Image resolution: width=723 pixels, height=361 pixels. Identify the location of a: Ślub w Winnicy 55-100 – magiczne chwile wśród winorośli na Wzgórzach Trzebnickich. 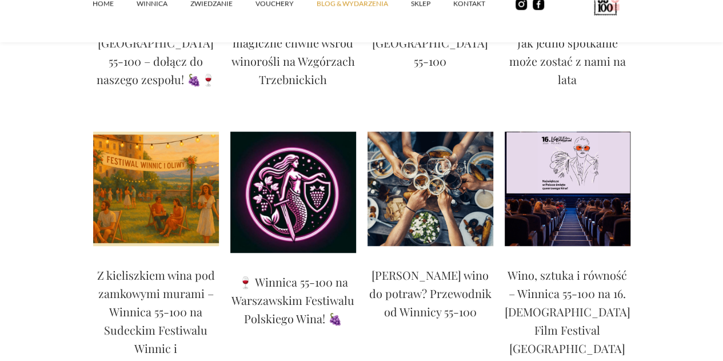
(293, 55).